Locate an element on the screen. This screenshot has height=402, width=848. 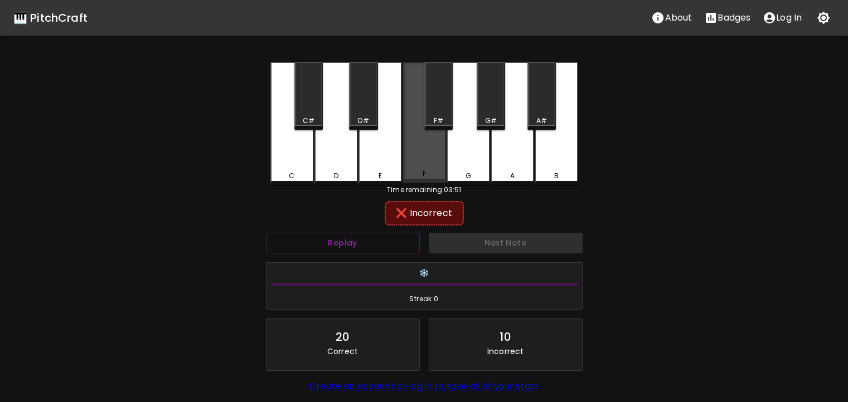
button: About is located at coordinates (671, 18).